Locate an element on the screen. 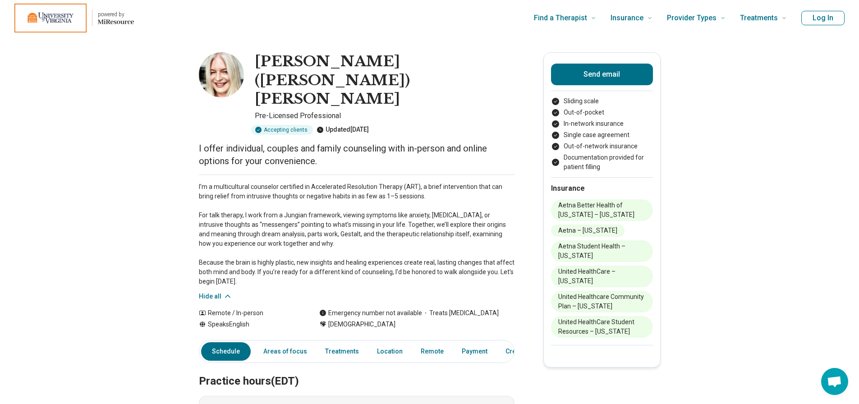  a: Payment is located at coordinates (474, 351).